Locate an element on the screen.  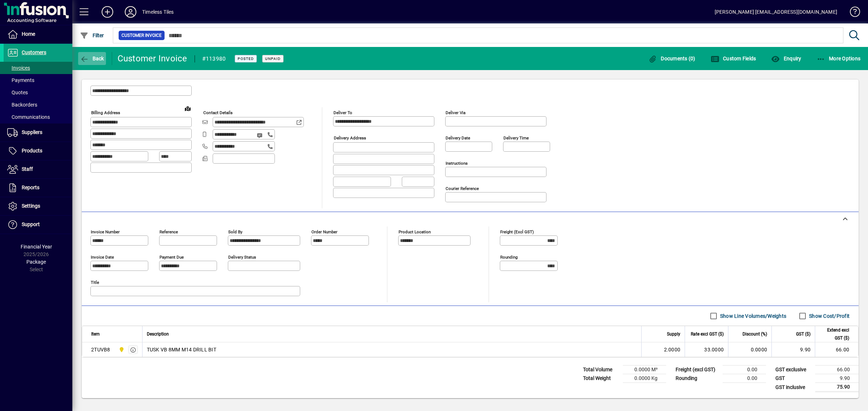
span: 2.0000 is located at coordinates (672, 349).